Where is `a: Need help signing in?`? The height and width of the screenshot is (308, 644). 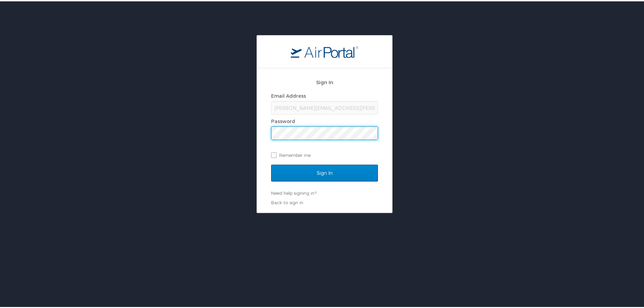
a: Need help signing in? is located at coordinates (294, 192).